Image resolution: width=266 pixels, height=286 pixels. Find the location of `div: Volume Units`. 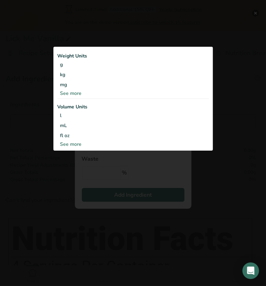

div: Volume Units is located at coordinates (133, 107).